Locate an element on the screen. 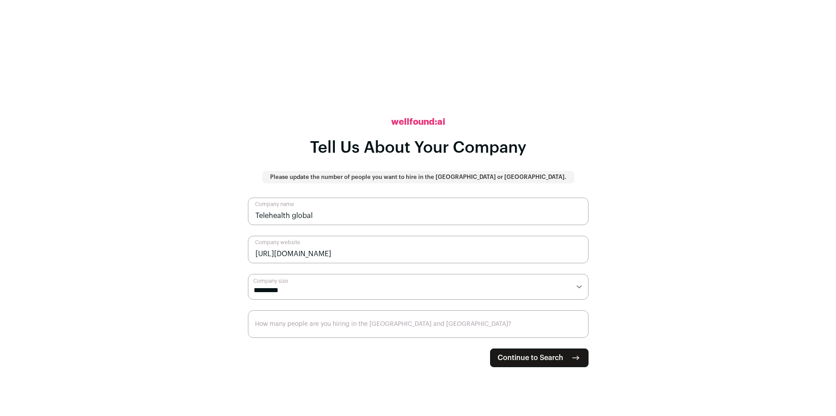  button: Continue to Search is located at coordinates (540, 358).